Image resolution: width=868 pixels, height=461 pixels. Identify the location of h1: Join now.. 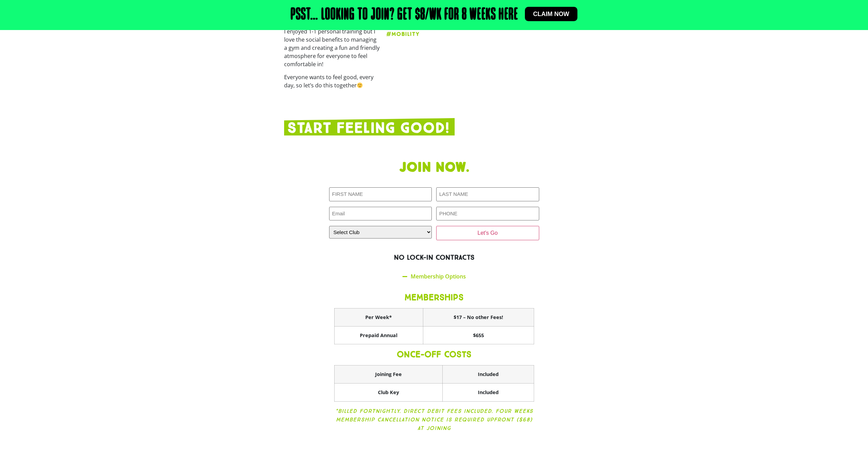
(434, 168).